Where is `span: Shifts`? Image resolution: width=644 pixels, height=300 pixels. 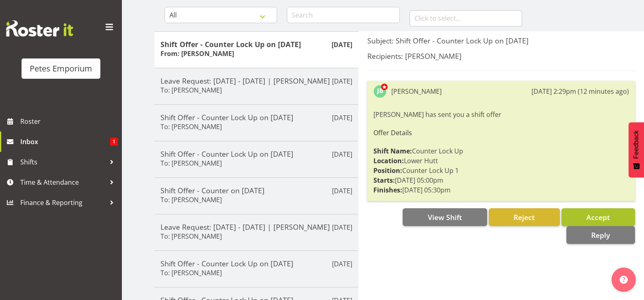
span: Shifts is located at coordinates (63, 162).